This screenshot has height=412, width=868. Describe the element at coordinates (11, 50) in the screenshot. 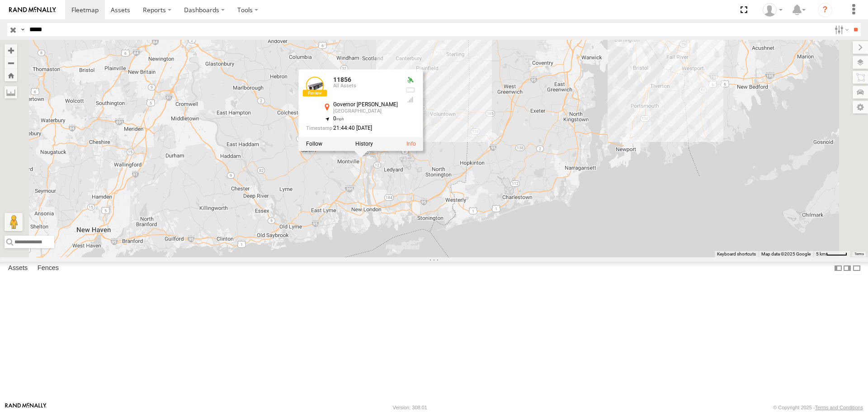

I see `button: Zoom in` at that location.